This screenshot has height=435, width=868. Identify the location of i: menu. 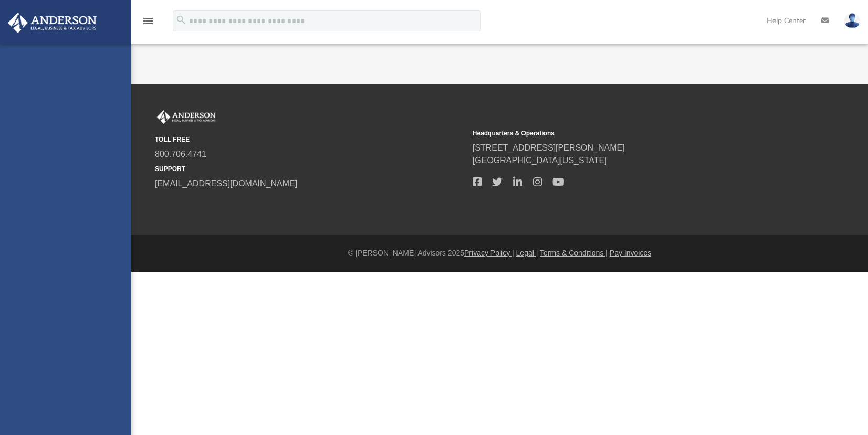
(148, 21).